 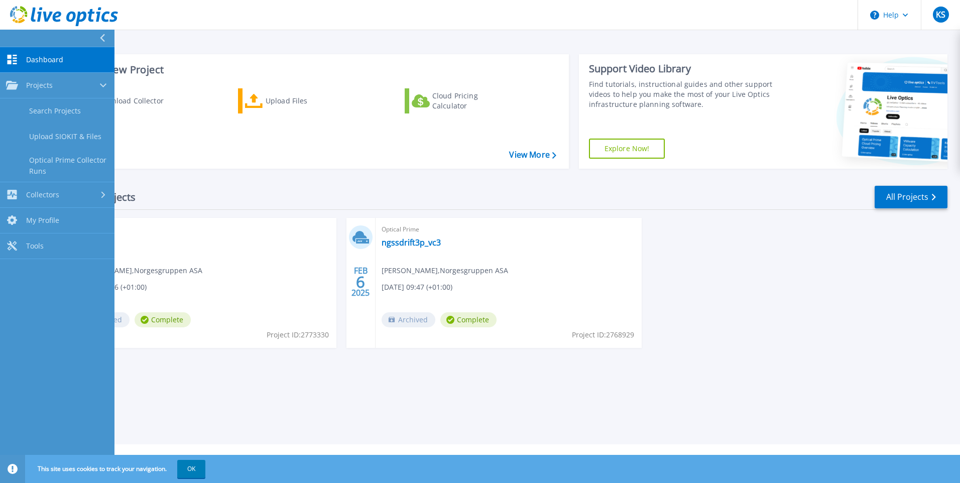 What do you see at coordinates (941, 15) in the screenshot?
I see `span: KS` at bounding box center [941, 15].